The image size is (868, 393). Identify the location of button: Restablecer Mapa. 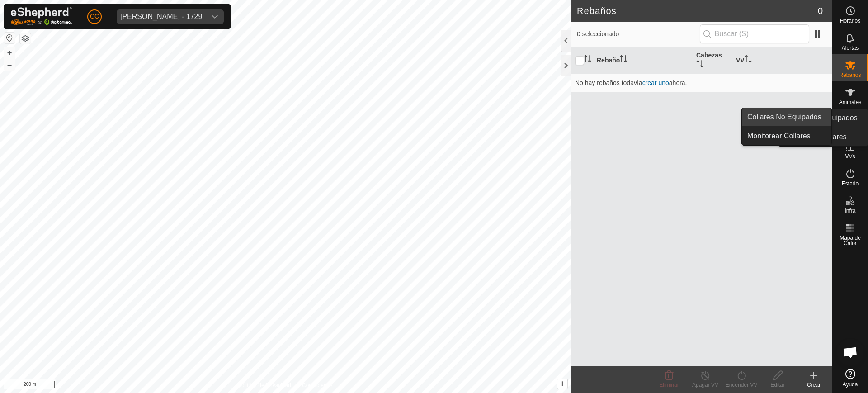
(9, 38).